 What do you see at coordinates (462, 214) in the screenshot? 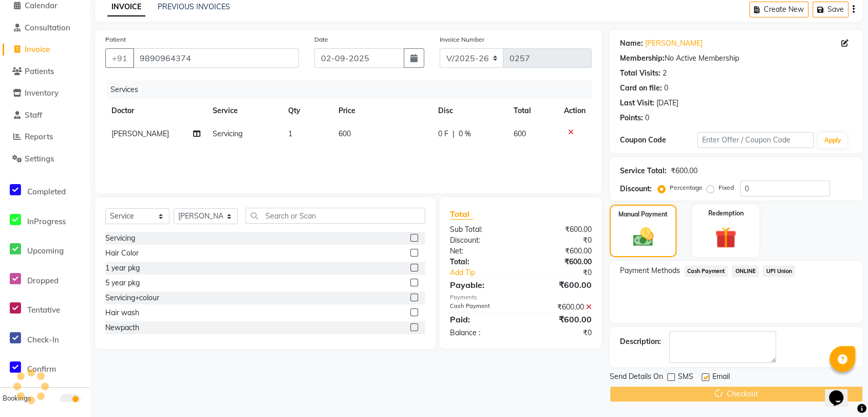
I see `span: Total` at bounding box center [462, 214].